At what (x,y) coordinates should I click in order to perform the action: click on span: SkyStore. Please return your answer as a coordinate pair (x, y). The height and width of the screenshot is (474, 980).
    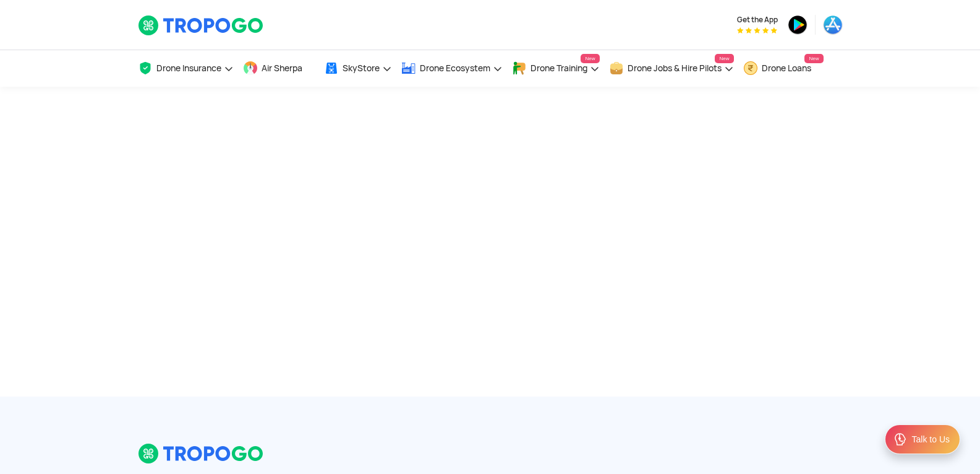
    Looking at the image, I should click on (361, 68).